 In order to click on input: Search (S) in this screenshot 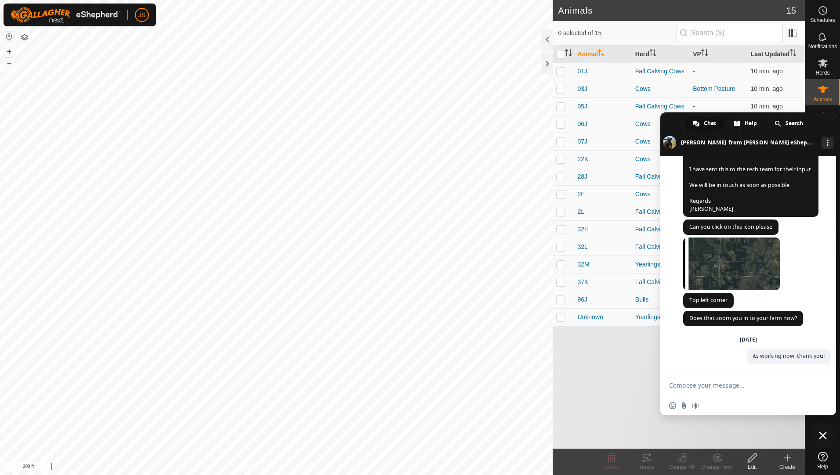, I will do `click(730, 33)`.